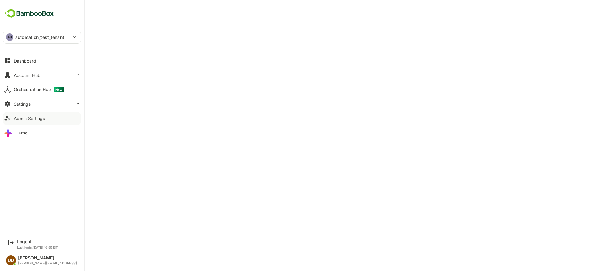  I want to click on div: DD, so click(11, 260).